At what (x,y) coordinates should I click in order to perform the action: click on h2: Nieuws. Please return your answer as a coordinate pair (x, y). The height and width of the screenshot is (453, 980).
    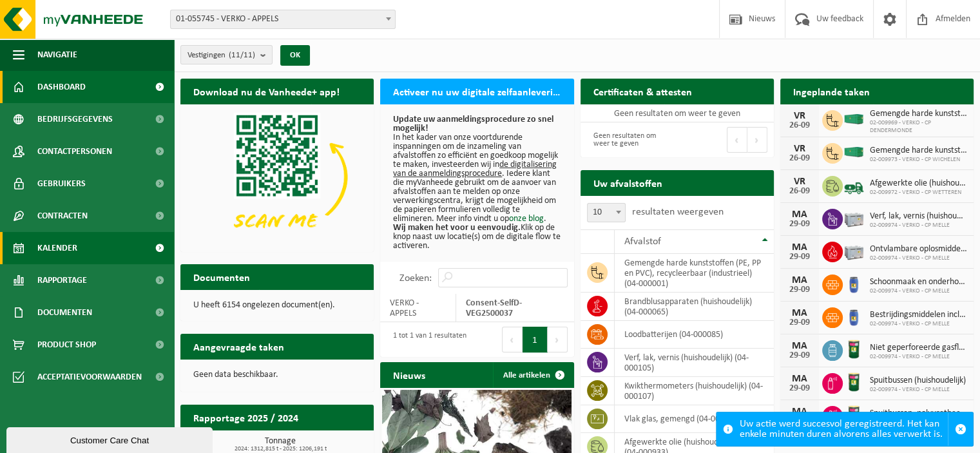
    Looking at the image, I should click on (409, 374).